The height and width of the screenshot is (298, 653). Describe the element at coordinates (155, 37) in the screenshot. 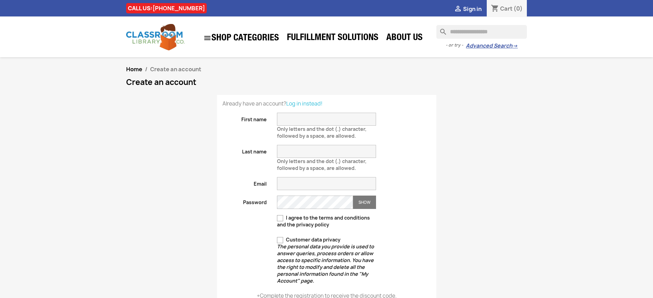

I see `img: Classroom Library Company` at that location.